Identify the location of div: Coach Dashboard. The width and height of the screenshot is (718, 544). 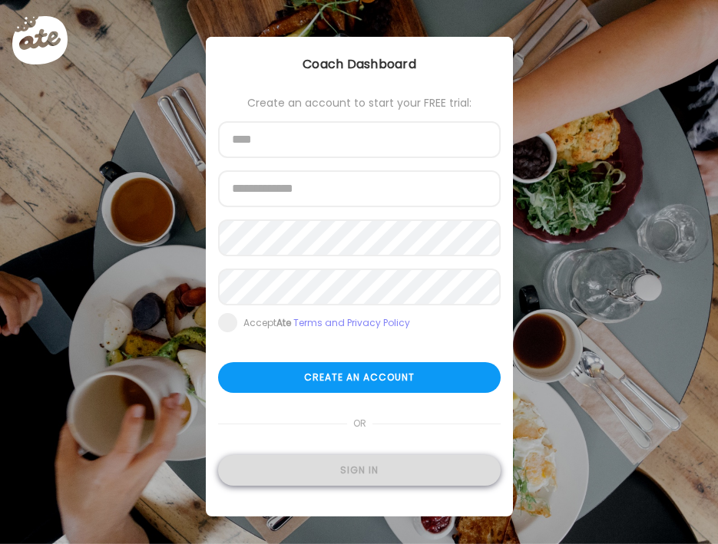
(359, 65).